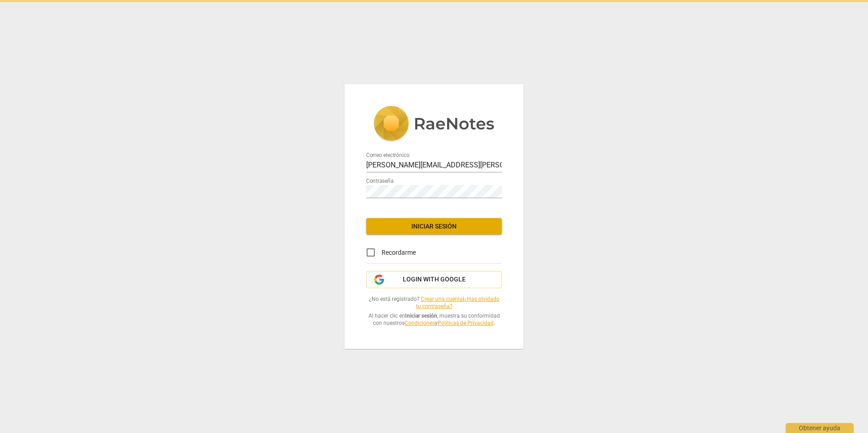  Describe the element at coordinates (820, 428) in the screenshot. I see `div: Obtener ayuda` at that location.